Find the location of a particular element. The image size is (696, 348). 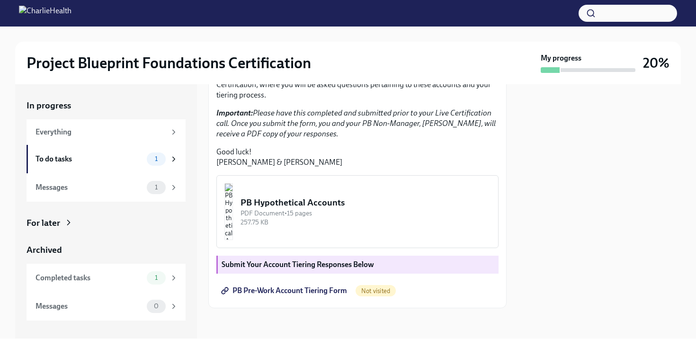

div: 257.75 KB is located at coordinates (365, 222).